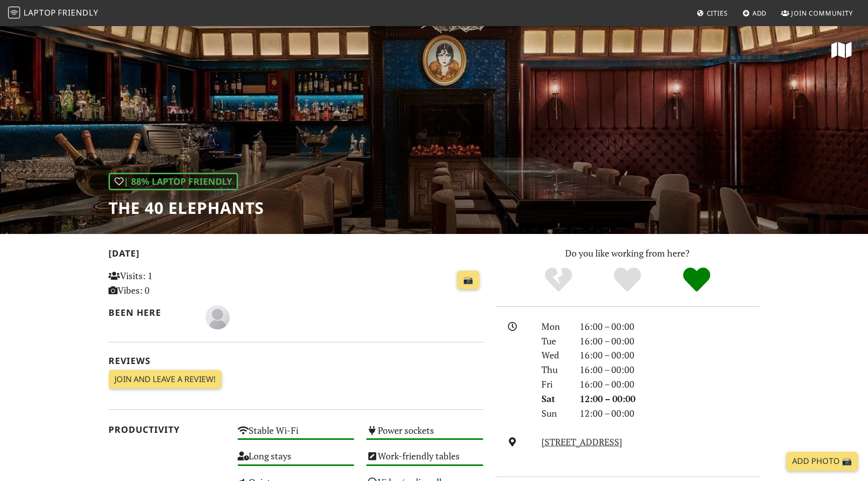 Image resolution: width=868 pixels, height=481 pixels. What do you see at coordinates (14, 13) in the screenshot?
I see `img: LaptopFriendly` at bounding box center [14, 13].